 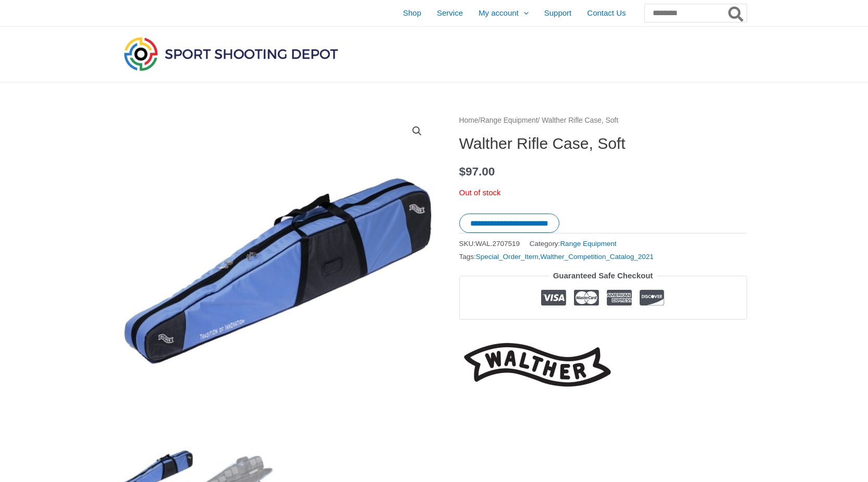 What do you see at coordinates (231, 54) in the screenshot?
I see `img: Sport Shooting Depot` at bounding box center [231, 54].